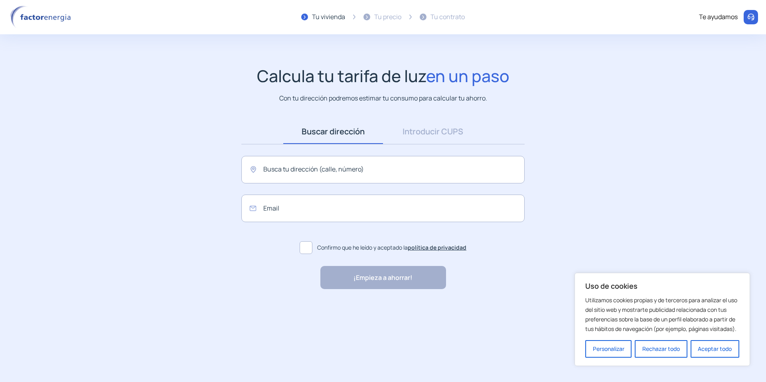 This screenshot has width=766, height=382. What do you see at coordinates (448, 17) in the screenshot?
I see `div: Tu contrato` at bounding box center [448, 17].